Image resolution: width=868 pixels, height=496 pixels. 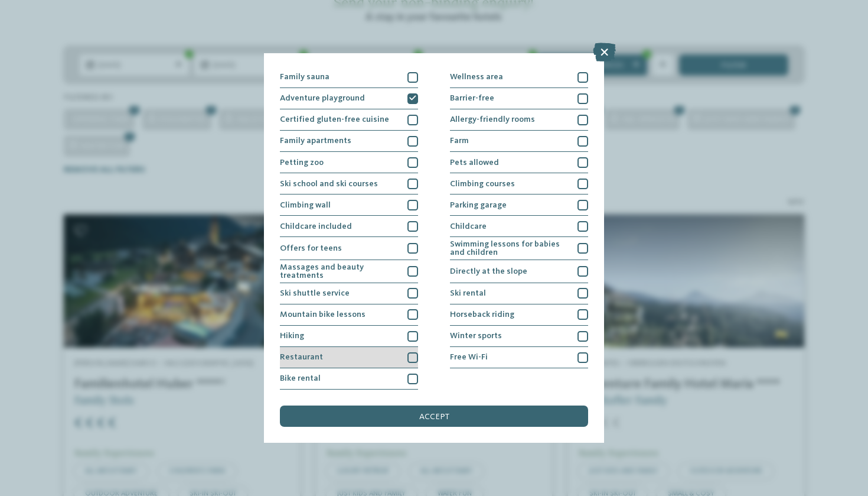 I want to click on span: Free Wi-Fi, so click(x=469, y=357).